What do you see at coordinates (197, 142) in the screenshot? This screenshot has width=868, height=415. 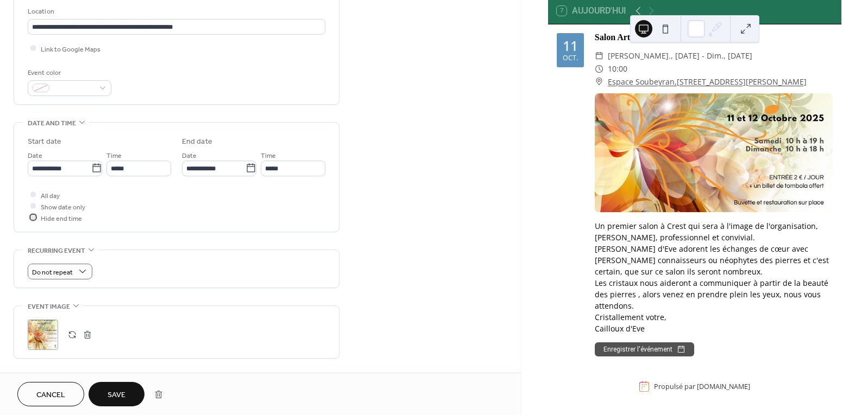 I see `div: End date` at bounding box center [197, 142].